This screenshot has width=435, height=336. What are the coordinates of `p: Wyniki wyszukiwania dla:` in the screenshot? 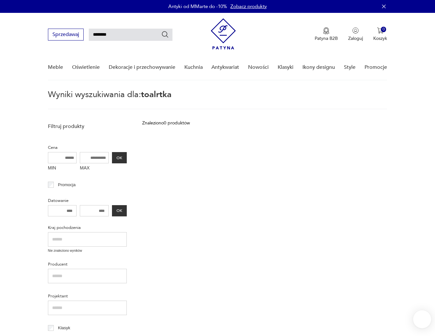 It's located at (217, 100).